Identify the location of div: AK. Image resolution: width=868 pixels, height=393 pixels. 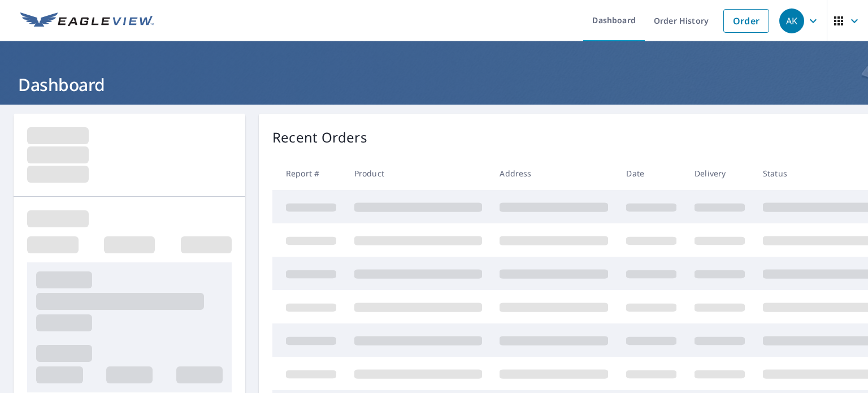
(792, 21).